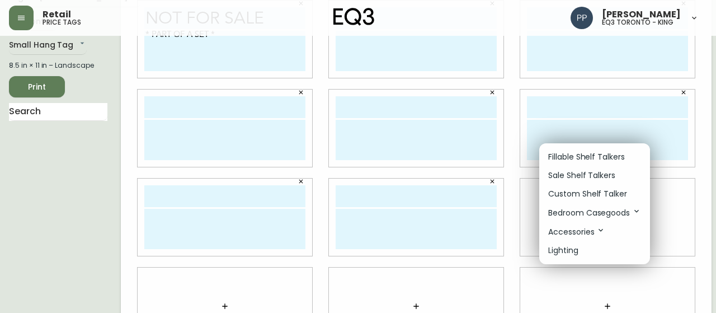 Image resolution: width=716 pixels, height=313 pixels. I want to click on p: Sale Shelf Talkers, so click(581, 175).